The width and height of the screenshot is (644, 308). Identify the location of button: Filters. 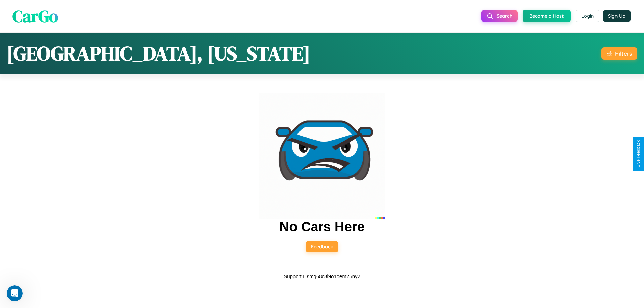
(619, 53).